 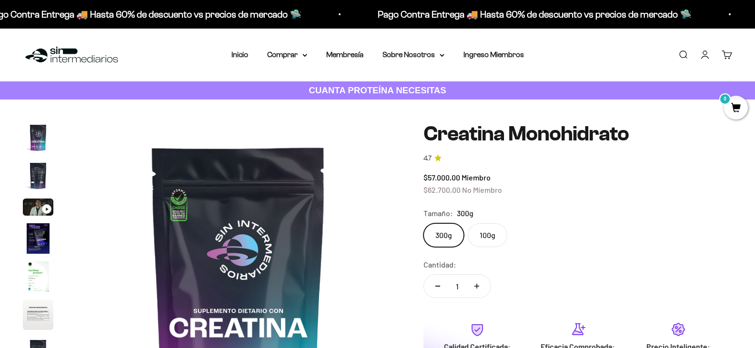 What do you see at coordinates (38, 240) in the screenshot?
I see `button: Ir al artículo 4` at bounding box center [38, 240].